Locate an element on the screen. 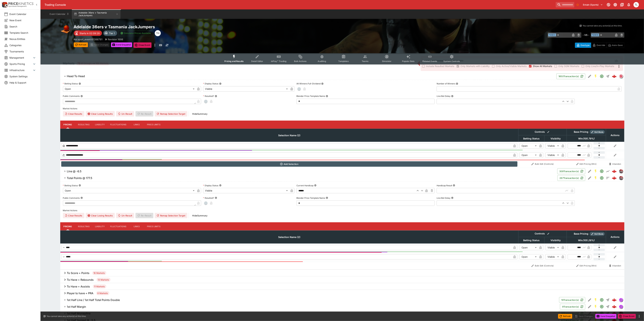 The height and width of the screenshot is (321, 644). button: Totals is located at coordinates (608, 178).